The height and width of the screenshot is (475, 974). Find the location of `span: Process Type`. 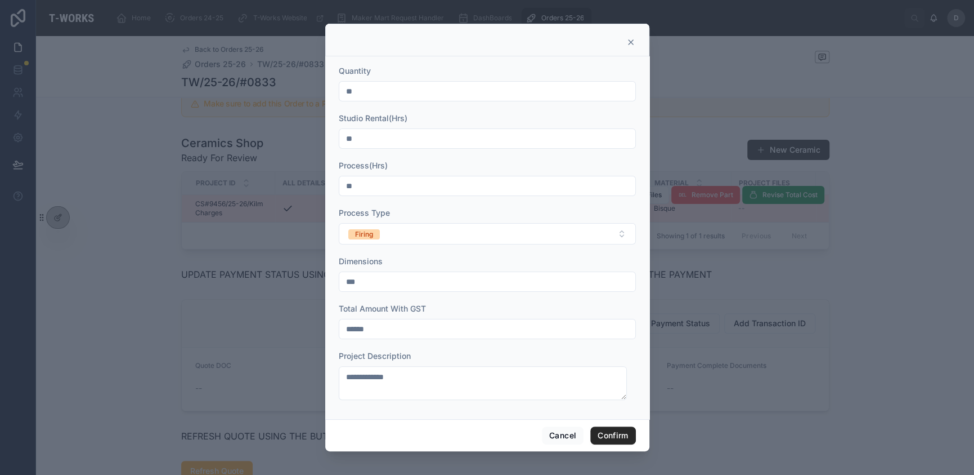

span: Process Type is located at coordinates (364, 212).